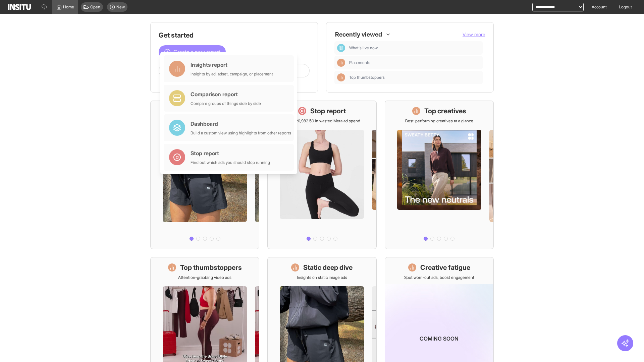  Describe the element at coordinates (230, 162) in the screenshot. I see `div: Find out which ads you should stop running` at that location.